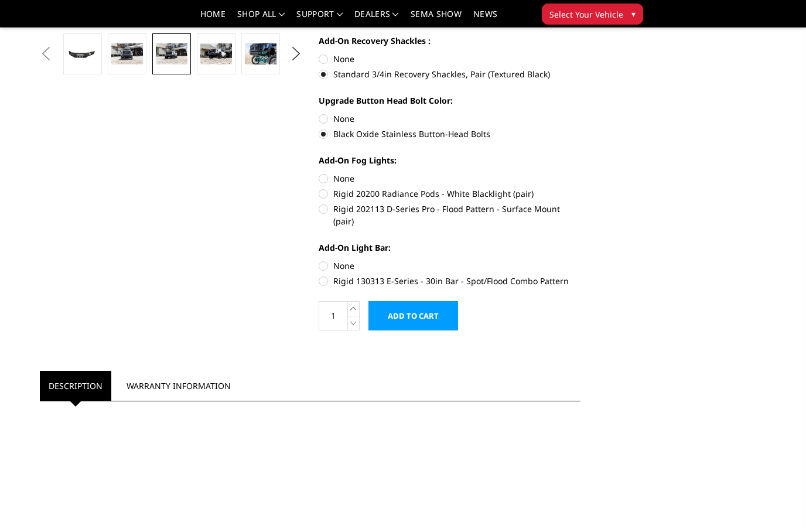  Describe the element at coordinates (450, 133) in the screenshot. I see `label: Black Oxide Stainless Button-Head Bolts` at that location.